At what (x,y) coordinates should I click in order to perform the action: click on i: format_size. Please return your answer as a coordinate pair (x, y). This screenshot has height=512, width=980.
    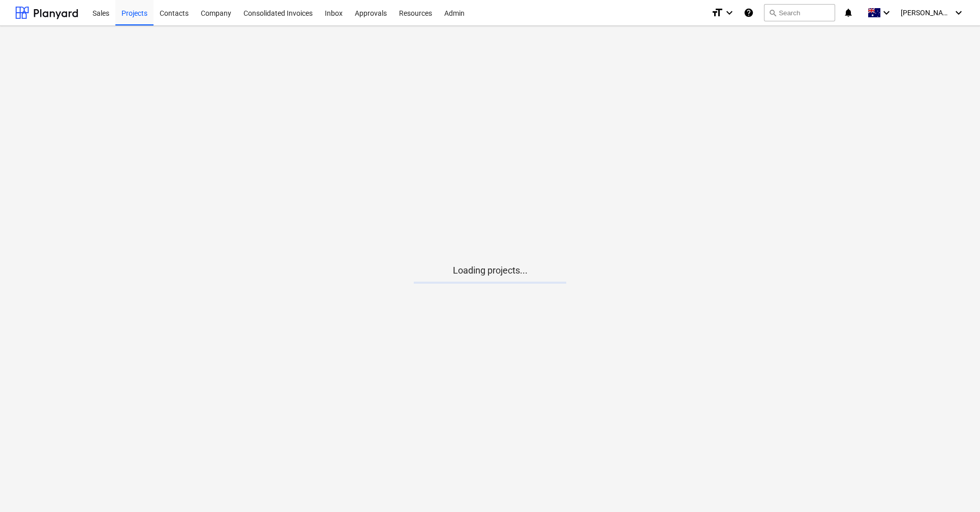
    Looking at the image, I should click on (717, 13).